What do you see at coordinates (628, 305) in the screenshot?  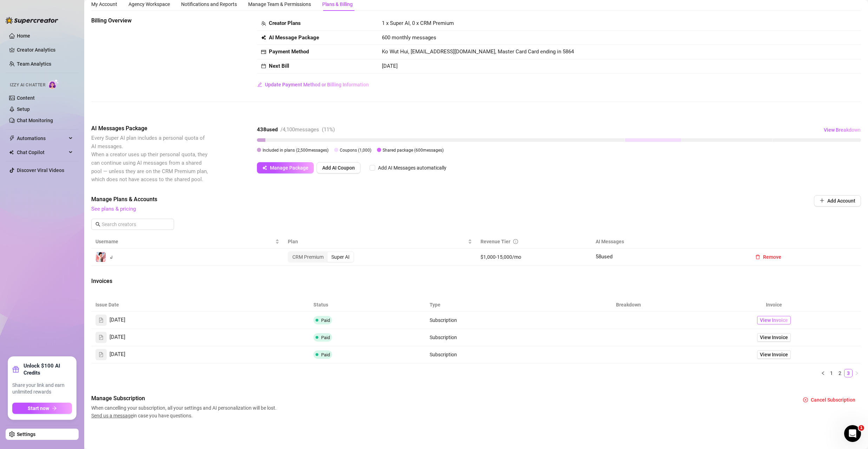 I see `th: Breakdown` at bounding box center [628, 305].